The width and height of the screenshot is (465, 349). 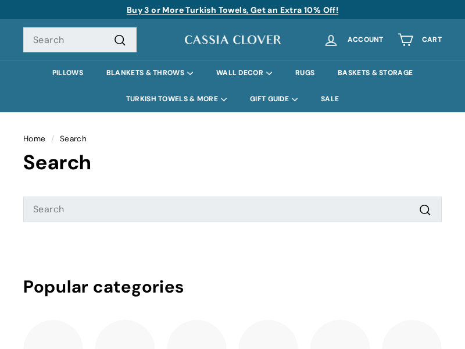 I want to click on a: PILLOWS, so click(x=67, y=73).